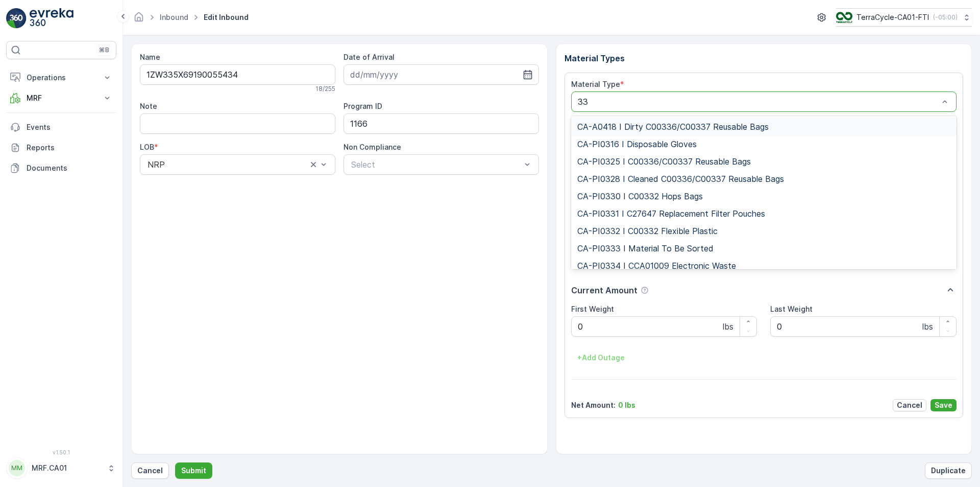 This screenshot has width=980, height=487. What do you see at coordinates (791, 308) in the screenshot?
I see `label: Last Weight` at bounding box center [791, 308].